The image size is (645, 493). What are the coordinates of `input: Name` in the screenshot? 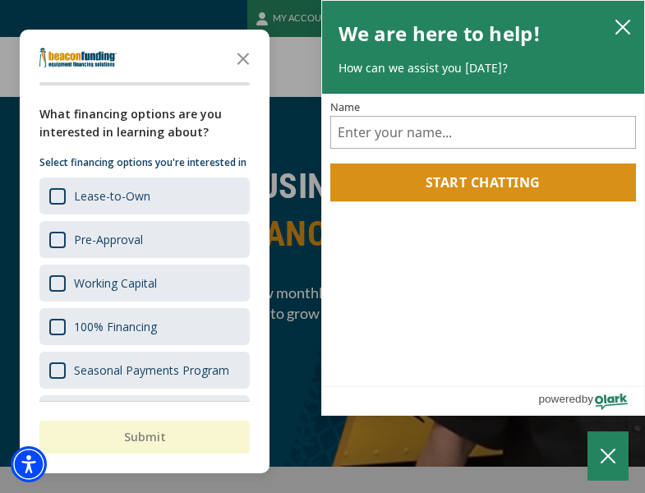 It's located at (483, 132).